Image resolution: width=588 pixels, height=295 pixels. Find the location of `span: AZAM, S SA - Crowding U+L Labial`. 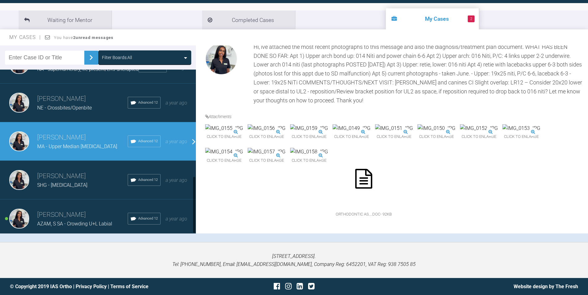

span: AZAM, S SA - Crowding U+L Labial is located at coordinates (75, 224).